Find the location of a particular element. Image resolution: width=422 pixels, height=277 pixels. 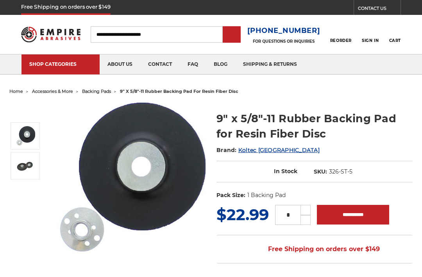

a: backing pads is located at coordinates (97, 91).